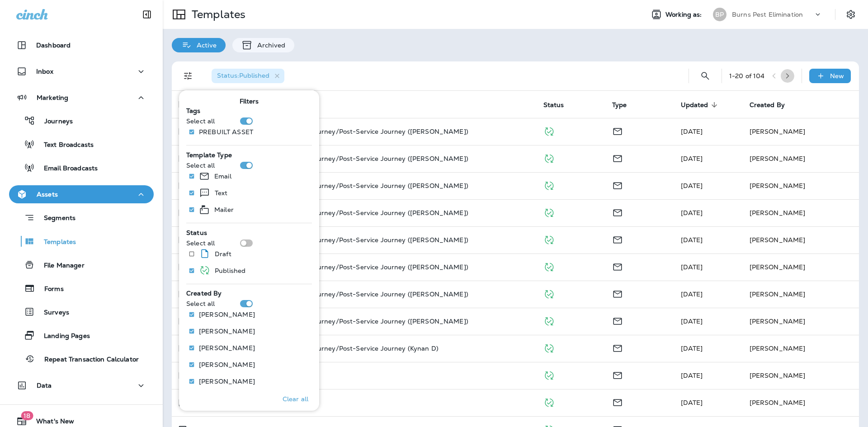 The width and height of the screenshot is (868, 427). Describe the element at coordinates (223, 254) in the screenshot. I see `p: Draft` at that location.